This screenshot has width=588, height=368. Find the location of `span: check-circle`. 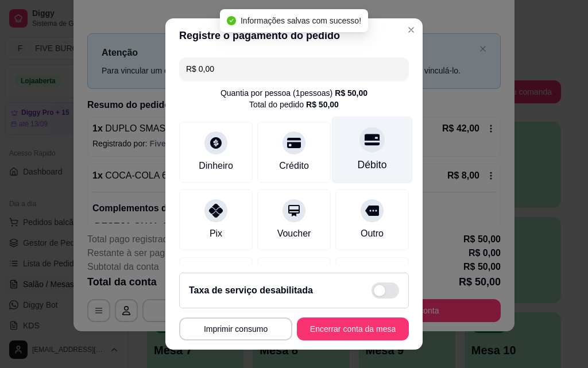

span: check-circle is located at coordinates (231, 21).